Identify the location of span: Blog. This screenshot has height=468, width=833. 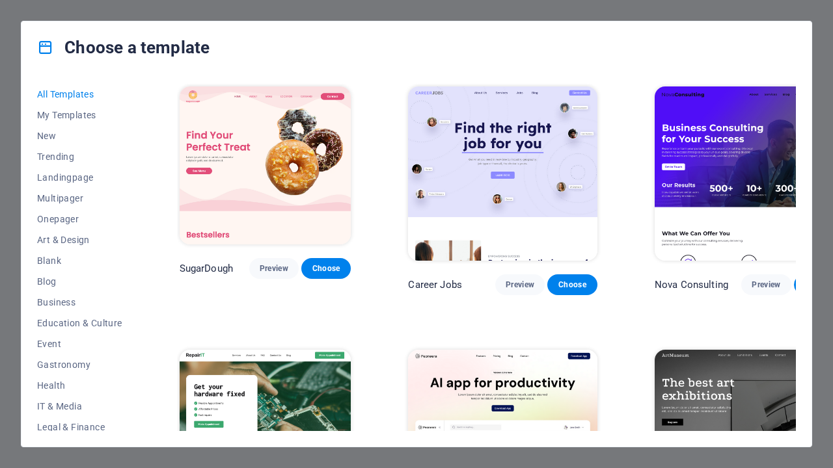
(79, 282).